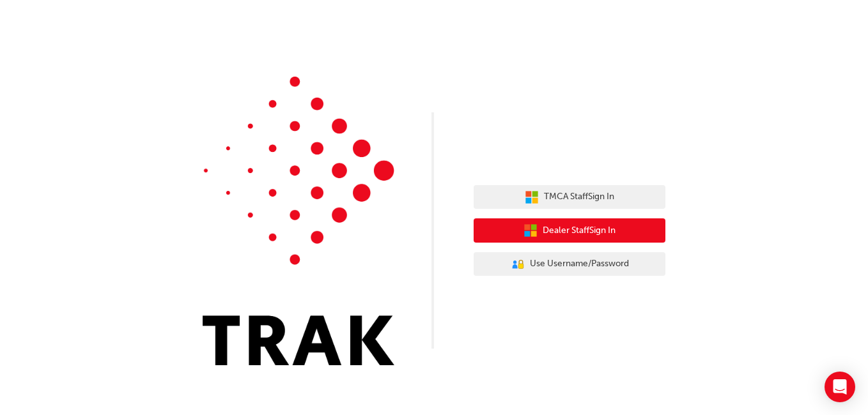 Image resolution: width=868 pixels, height=415 pixels. I want to click on button: Dealer StaffSign In, so click(569, 231).